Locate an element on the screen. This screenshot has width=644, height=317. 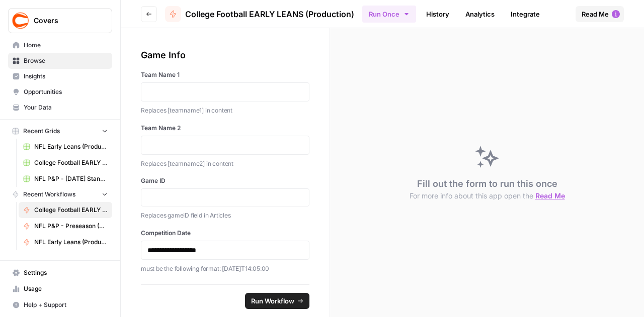
button: For more info about this app open the Read Me is located at coordinates (487, 196).